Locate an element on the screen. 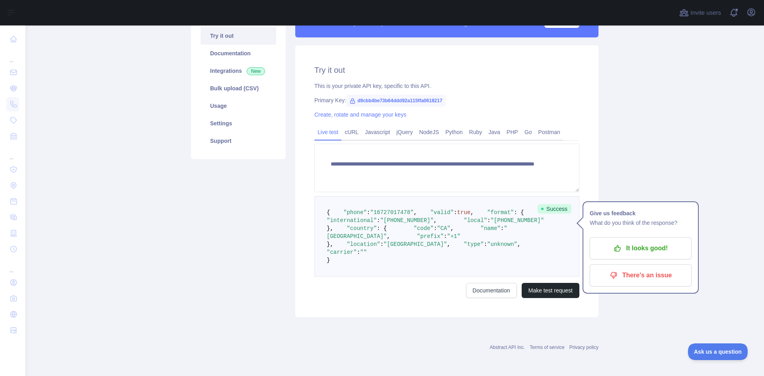  span: "country" is located at coordinates (362, 228).